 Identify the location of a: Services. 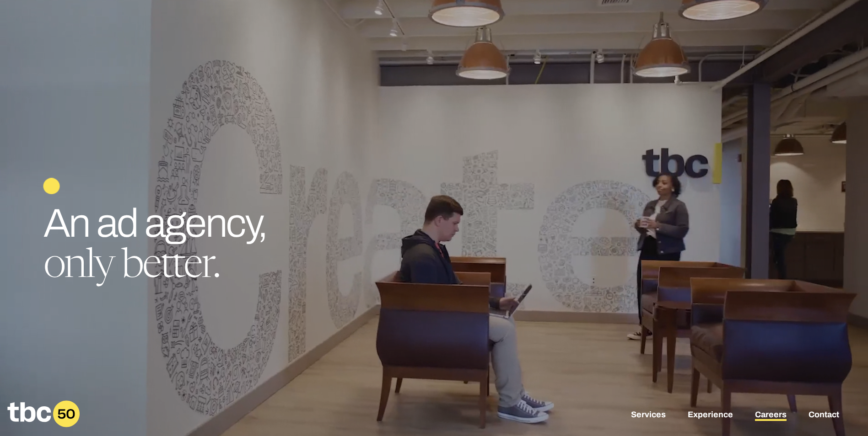
(649, 416).